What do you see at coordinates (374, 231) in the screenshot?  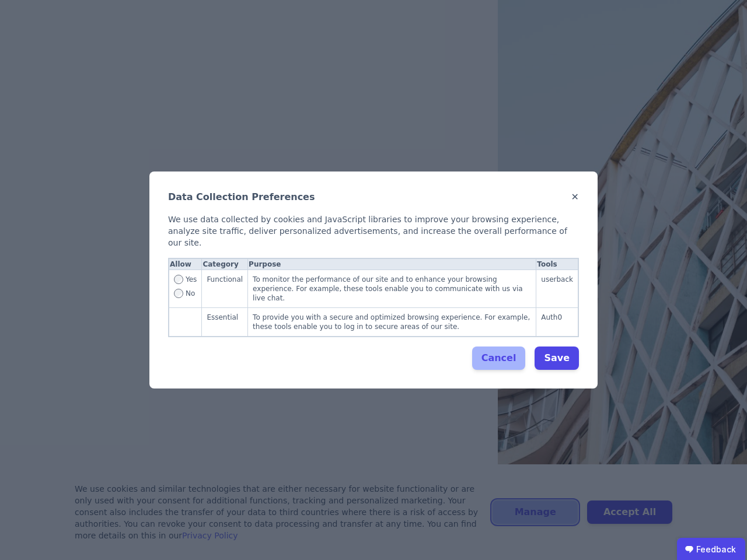 I see `div: We use data collected by cookies and JavaScript libraries to improve your browsing experience, an...` at bounding box center [374, 231].